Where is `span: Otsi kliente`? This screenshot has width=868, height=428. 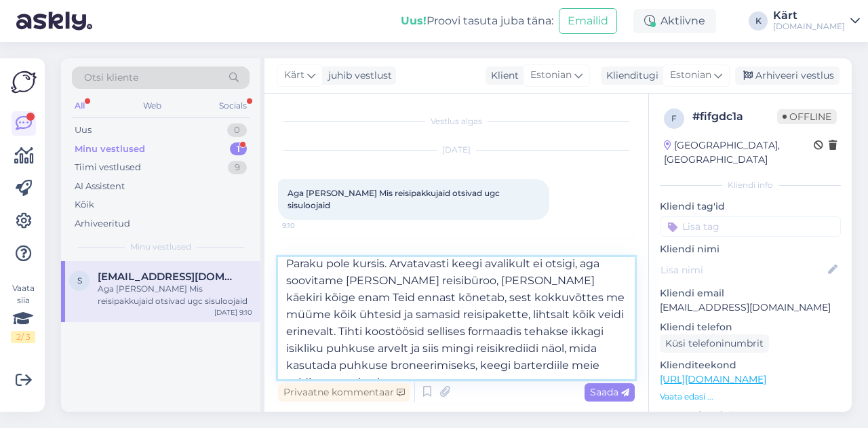
span: Otsi kliente is located at coordinates (111, 78).